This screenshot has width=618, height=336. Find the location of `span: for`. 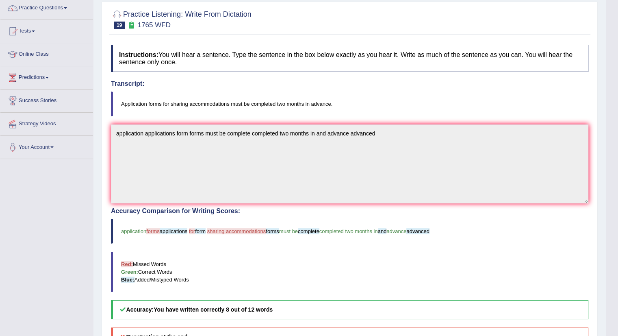

span: for is located at coordinates (192, 231).